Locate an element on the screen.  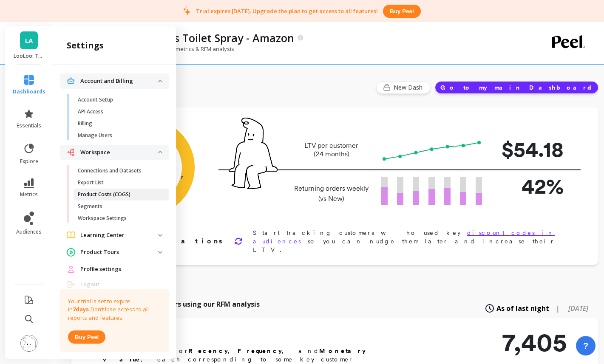
span: LA is located at coordinates (29, 41).